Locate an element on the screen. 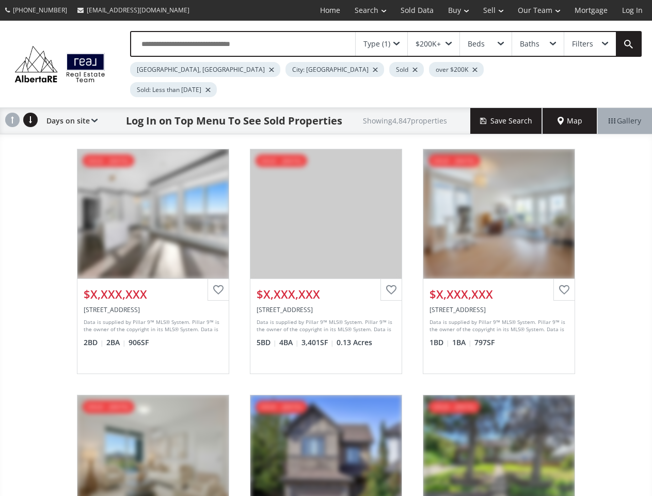 Image resolution: width=652 pixels, height=496 pixels. div: Map is located at coordinates (570, 121).